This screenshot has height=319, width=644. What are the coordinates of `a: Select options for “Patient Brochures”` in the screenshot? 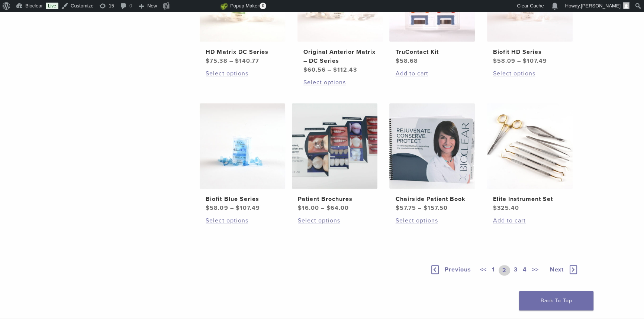 It's located at (335, 221).